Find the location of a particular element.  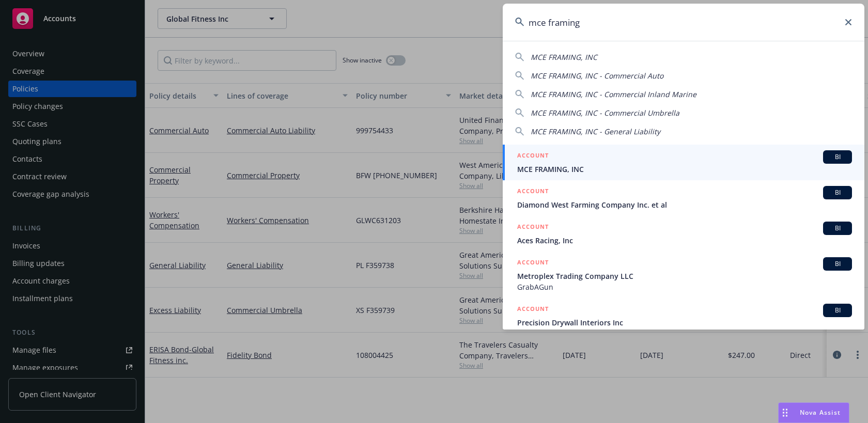

div: Drag to move is located at coordinates (785, 412).